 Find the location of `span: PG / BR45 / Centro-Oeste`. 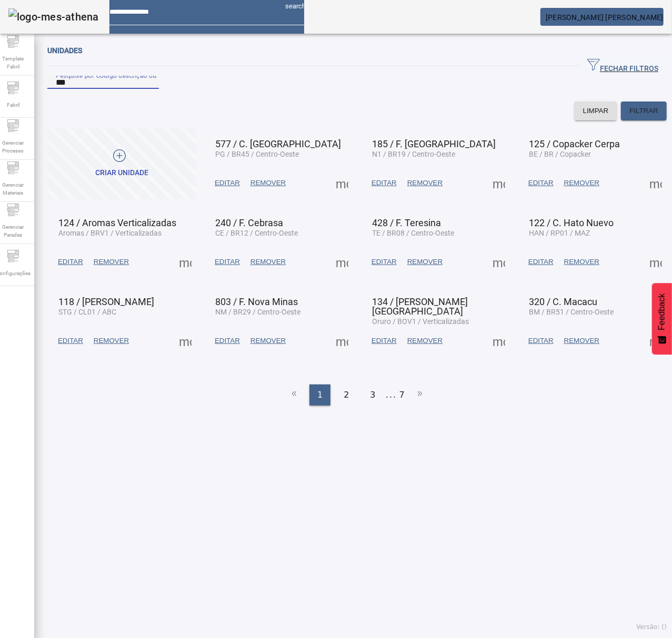

span: PG / BR45 / Centro-Oeste is located at coordinates (257, 154).